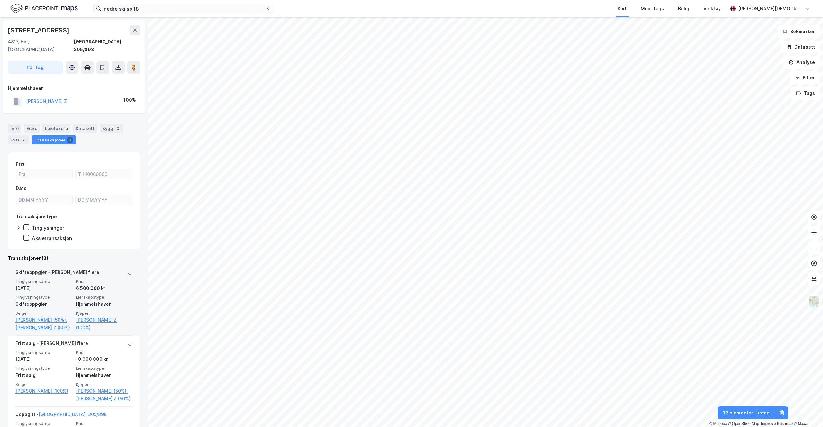  Describe the element at coordinates (805, 78) in the screenshot. I see `button: Filter` at that location.